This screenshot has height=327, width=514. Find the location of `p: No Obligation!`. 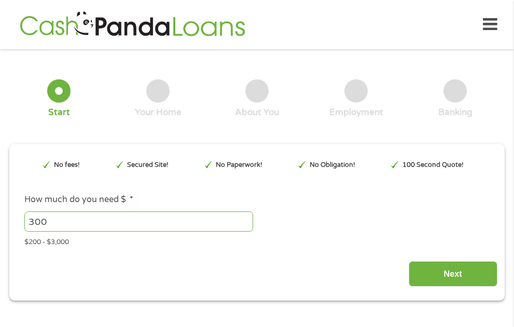

p: No Obligation! is located at coordinates (332, 165).